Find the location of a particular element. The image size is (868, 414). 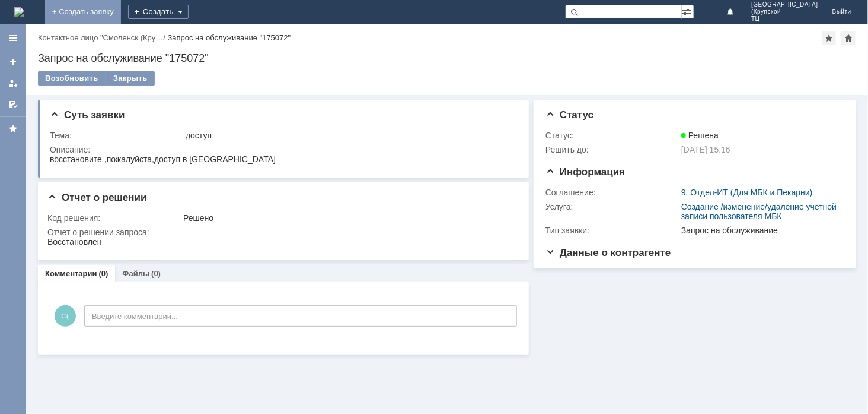

div: доступ is located at coordinates (349, 135).